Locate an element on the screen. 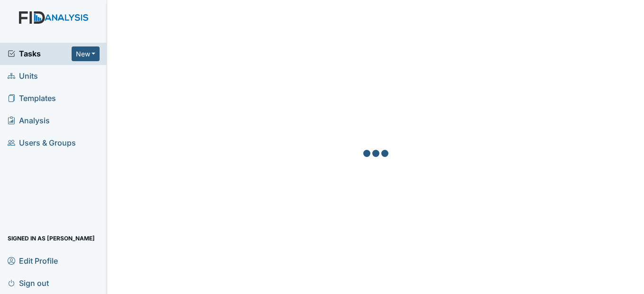  span: Users & Groups is located at coordinates (42, 143).